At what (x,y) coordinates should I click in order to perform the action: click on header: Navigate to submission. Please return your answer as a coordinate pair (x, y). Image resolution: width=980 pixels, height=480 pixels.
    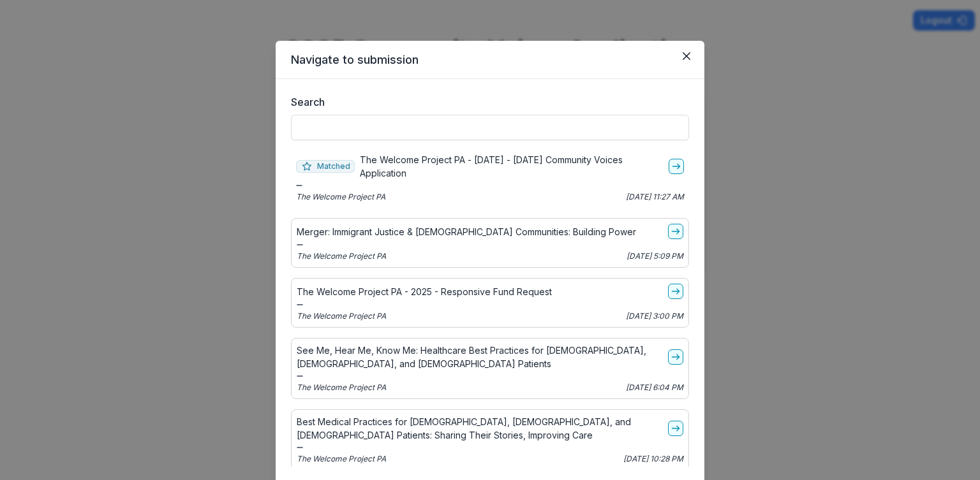
    Looking at the image, I should click on (490, 60).